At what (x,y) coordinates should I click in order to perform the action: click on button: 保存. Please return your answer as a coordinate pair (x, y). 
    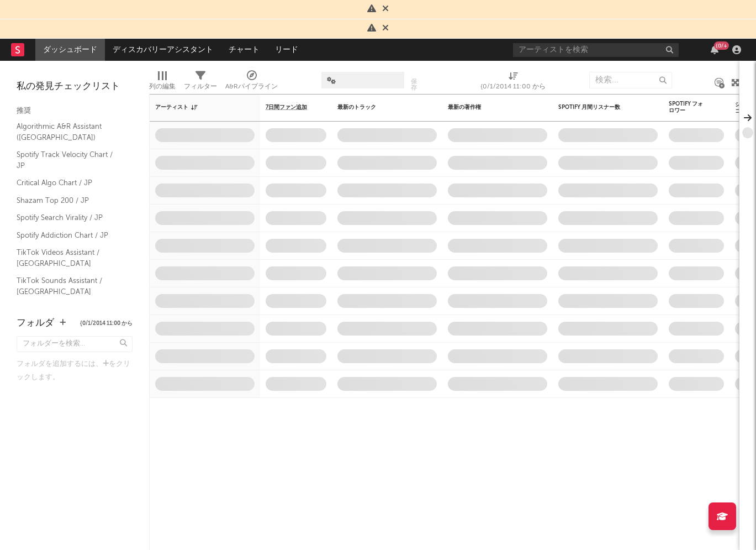
    Looking at the image, I should click on (414, 85).